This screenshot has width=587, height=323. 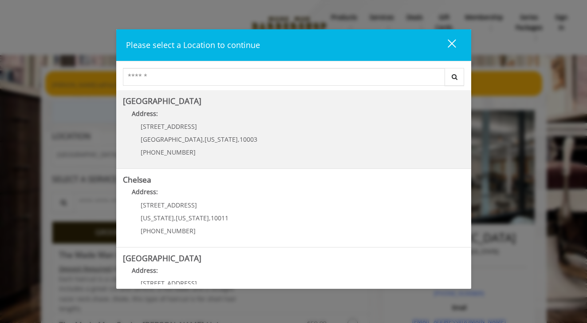 What do you see at coordinates (193, 45) in the screenshot?
I see `span: Please select a Location to continue` at bounding box center [193, 45].